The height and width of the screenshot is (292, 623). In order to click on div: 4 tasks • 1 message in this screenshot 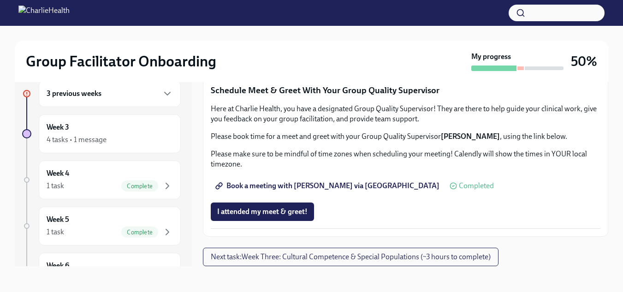, I will do `click(77, 140)`.